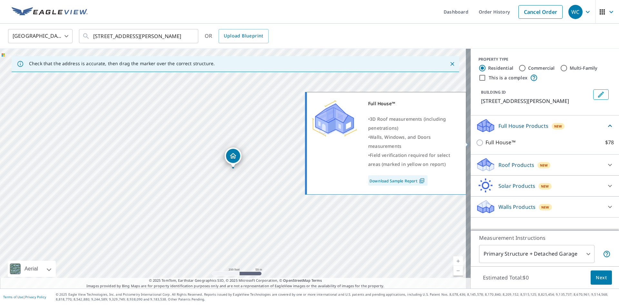 Image resolution: width=619 pixels, height=305 pixels. Describe the element at coordinates (243, 36) in the screenshot. I see `a: Upload Blueprint` at that location.